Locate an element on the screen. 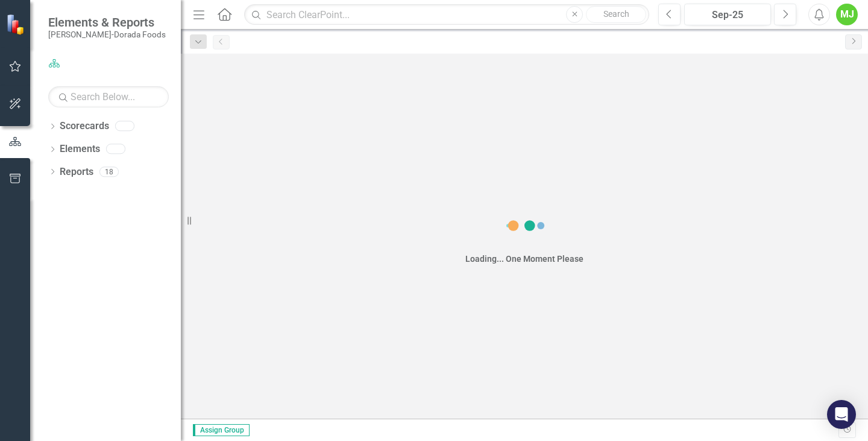 Image resolution: width=868 pixels, height=441 pixels. a: Elements is located at coordinates (79, 149).